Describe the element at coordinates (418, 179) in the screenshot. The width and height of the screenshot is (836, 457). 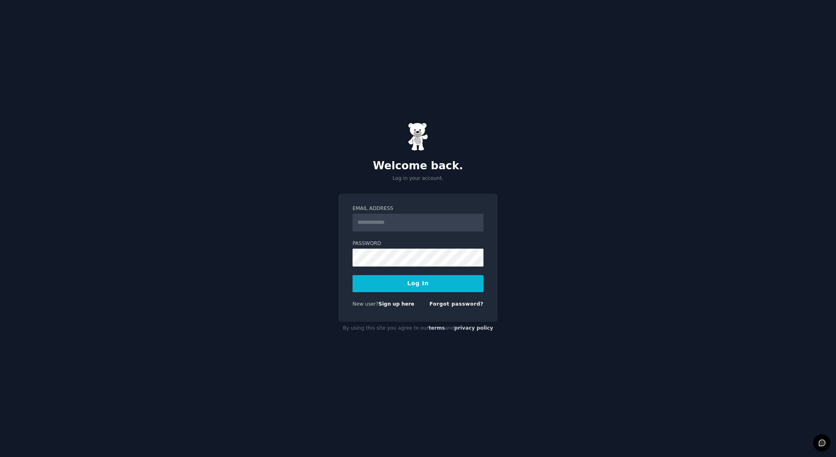
I see `p: Log in your account.` at that location.